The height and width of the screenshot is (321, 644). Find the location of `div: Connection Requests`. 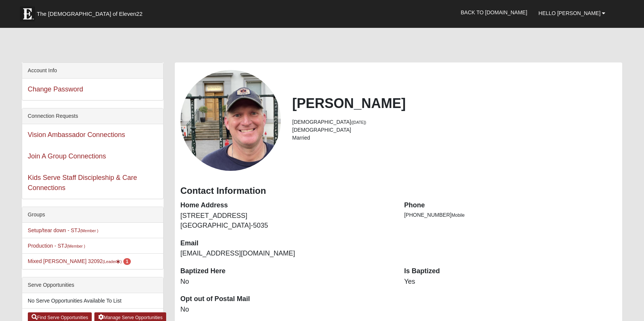

div: Connection Requests is located at coordinates (92, 116).